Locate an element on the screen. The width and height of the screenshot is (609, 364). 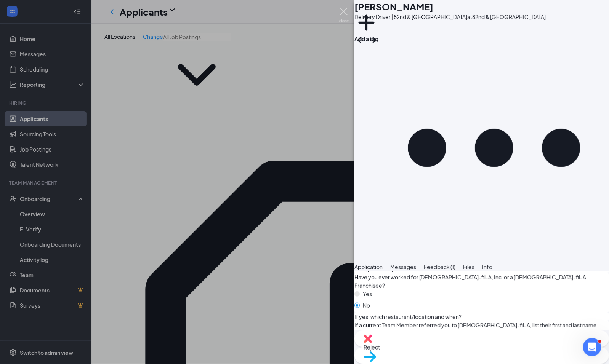
span: Feedback (1) is located at coordinates (440, 267).